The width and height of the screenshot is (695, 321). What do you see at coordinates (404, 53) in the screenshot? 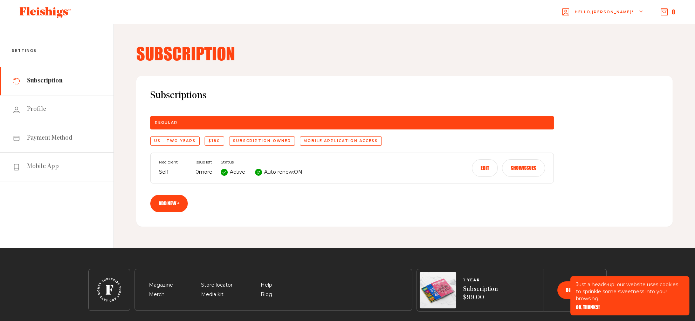
I see `h4: Subscription` at bounding box center [404, 53].